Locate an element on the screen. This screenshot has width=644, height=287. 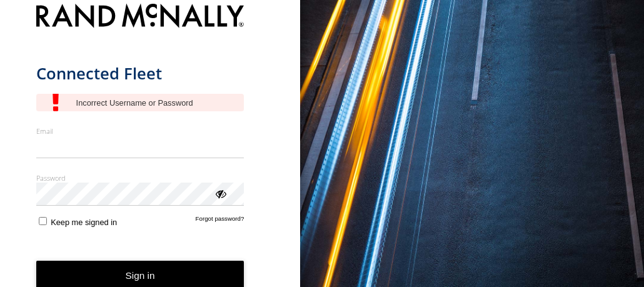
label: Email is located at coordinates (140, 131).